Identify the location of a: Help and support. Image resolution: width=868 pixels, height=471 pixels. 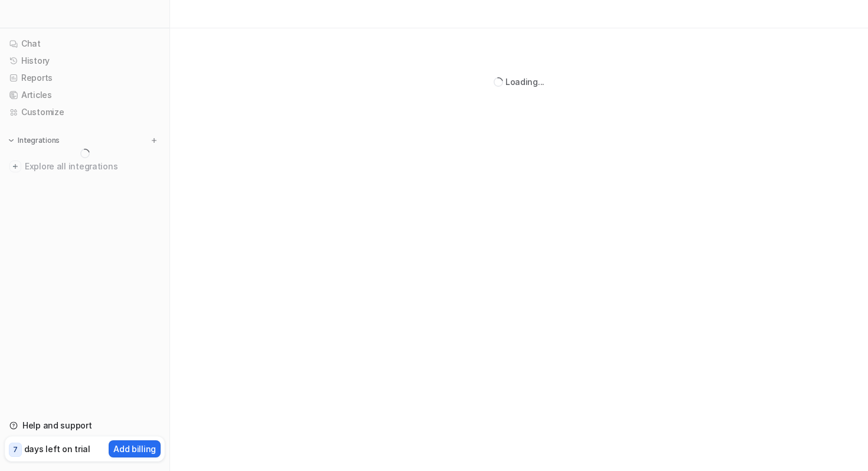
(84, 426).